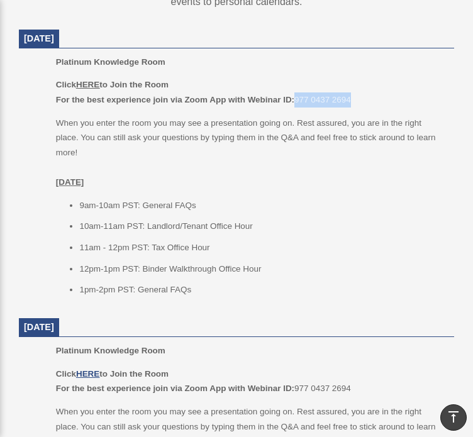  Describe the element at coordinates (262, 269) in the screenshot. I see `li: 12pm-1pm PST: Binder Walkthrough Office Hour` at that location.